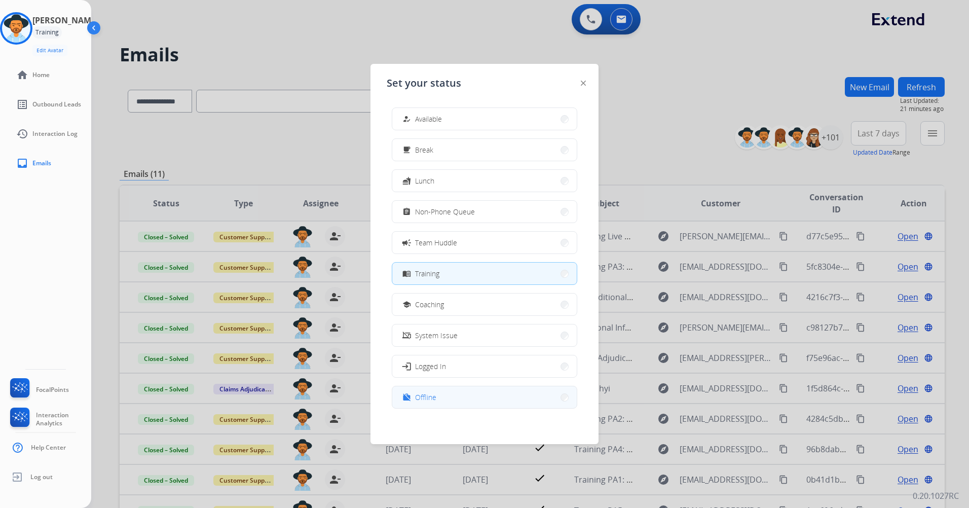 This screenshot has height=508, width=969. I want to click on mat-icon: login, so click(406, 366).